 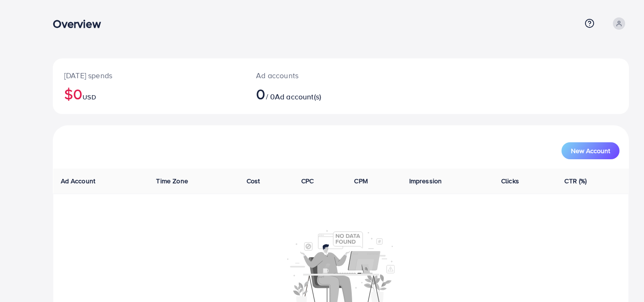 I want to click on h2: / 0, so click(x=317, y=94).